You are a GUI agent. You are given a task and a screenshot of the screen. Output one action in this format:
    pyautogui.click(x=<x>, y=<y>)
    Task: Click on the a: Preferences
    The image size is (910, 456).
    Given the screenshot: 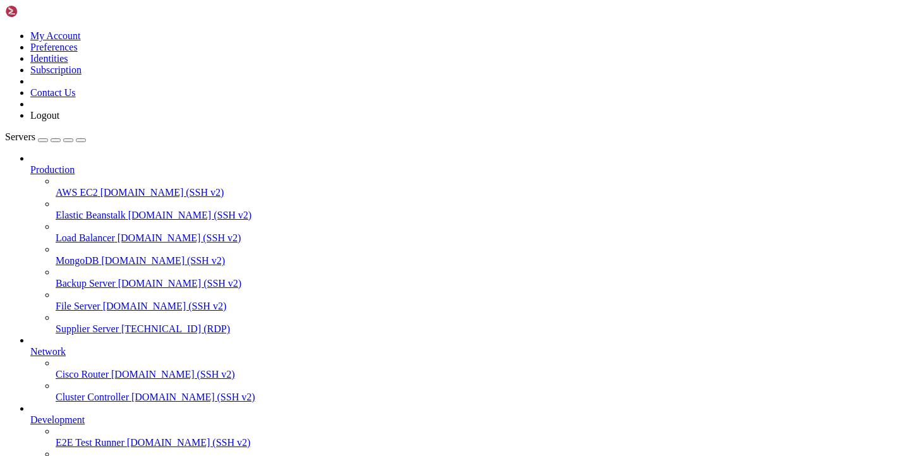 What is the action you would take?
    pyautogui.click(x=54, y=47)
    